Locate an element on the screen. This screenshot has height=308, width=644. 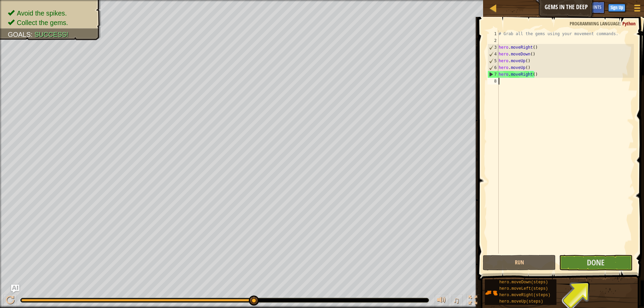
button: Sign Up is located at coordinates (617, 8).